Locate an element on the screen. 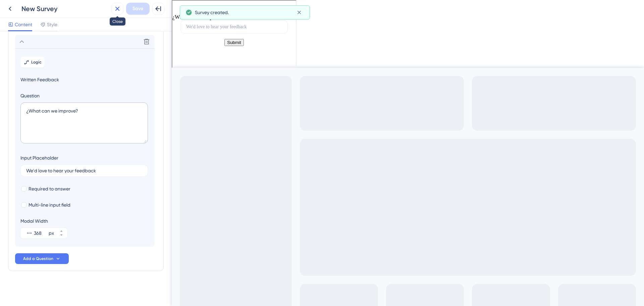  div: New Survey is located at coordinates (65, 9).